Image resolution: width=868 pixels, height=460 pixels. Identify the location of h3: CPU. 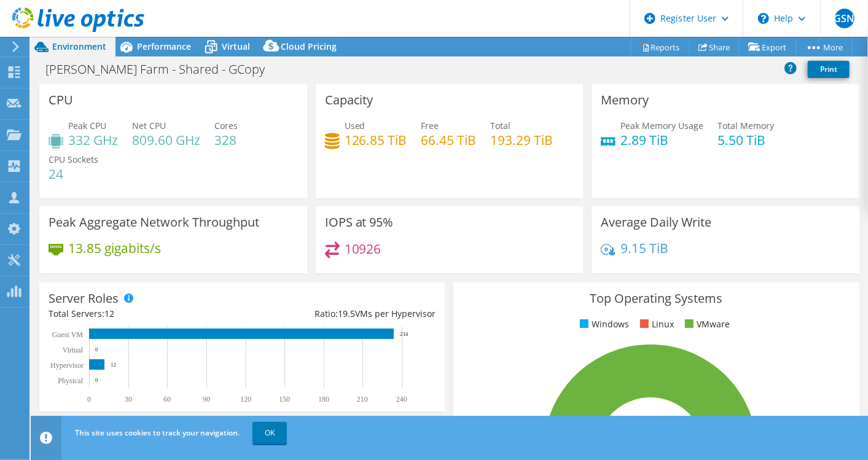
(61, 100).